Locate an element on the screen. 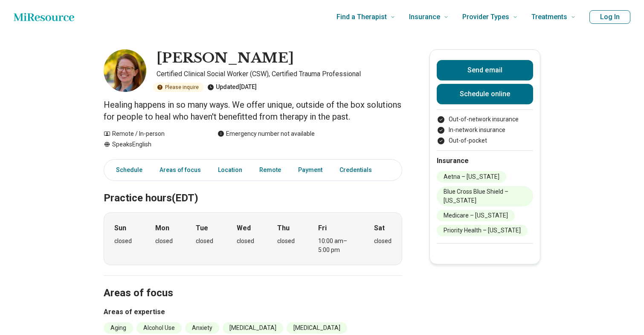  strong: Tue is located at coordinates (202, 228).